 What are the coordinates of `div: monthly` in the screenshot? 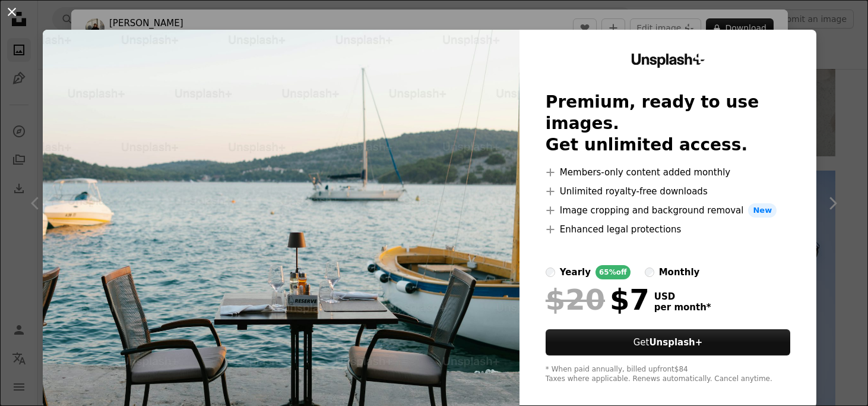 It's located at (679, 272).